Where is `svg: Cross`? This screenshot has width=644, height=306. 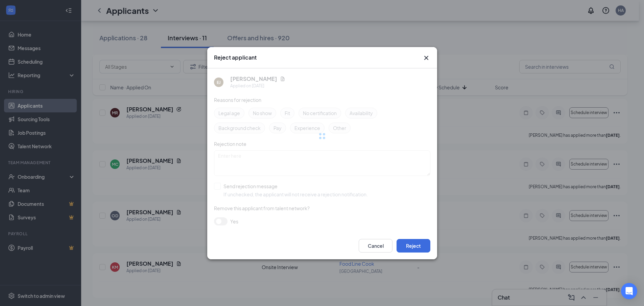 svg: Cross is located at coordinates (426, 58).